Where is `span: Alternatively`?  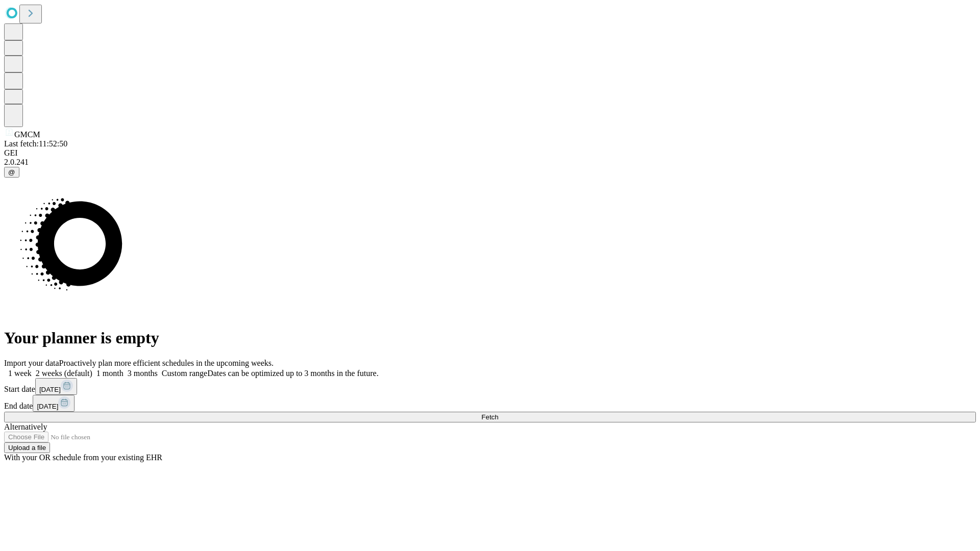 span: Alternatively is located at coordinates (25, 427).